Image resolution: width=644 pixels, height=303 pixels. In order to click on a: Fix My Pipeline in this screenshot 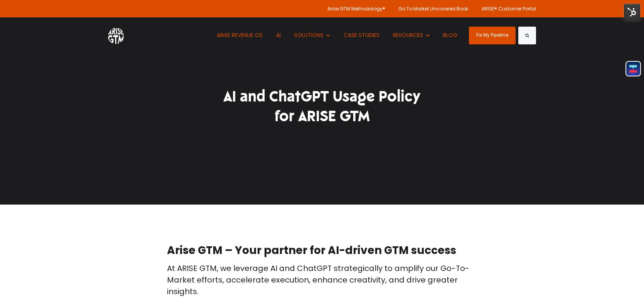, I will do `click(492, 35)`.